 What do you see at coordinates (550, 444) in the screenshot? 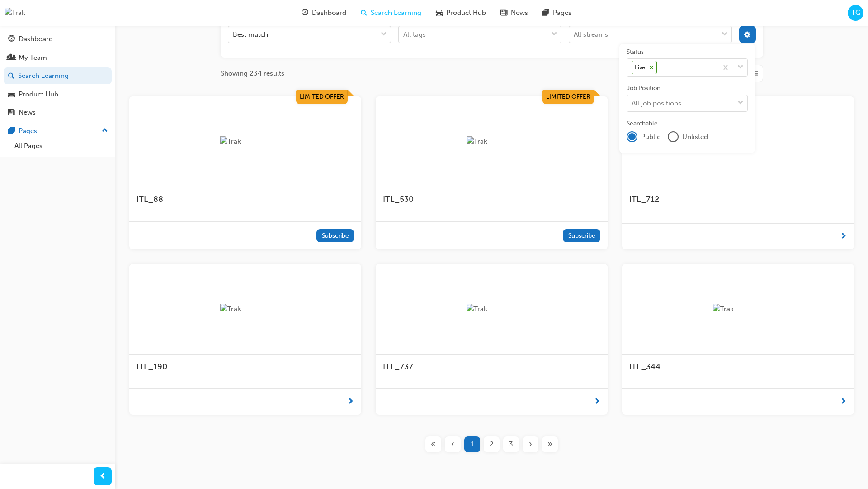
I see `button: Last page` at bounding box center [550, 444].